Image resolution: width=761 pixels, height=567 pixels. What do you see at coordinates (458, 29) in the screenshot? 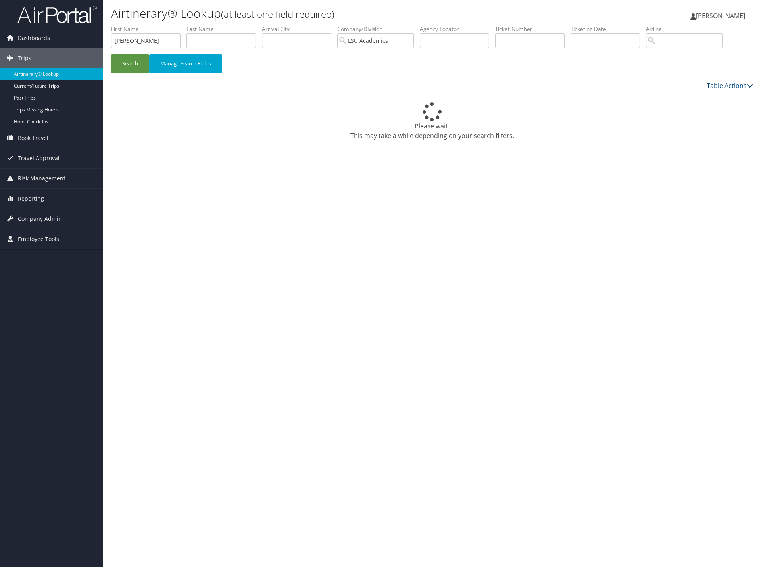
I see `label: Agency Locator` at bounding box center [458, 29].